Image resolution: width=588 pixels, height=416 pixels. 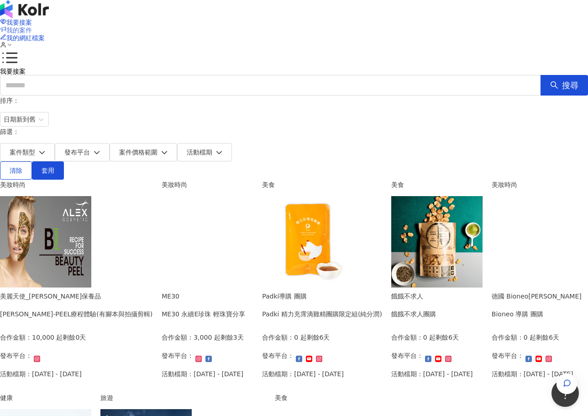 I want to click on span: search, so click(x=555, y=85).